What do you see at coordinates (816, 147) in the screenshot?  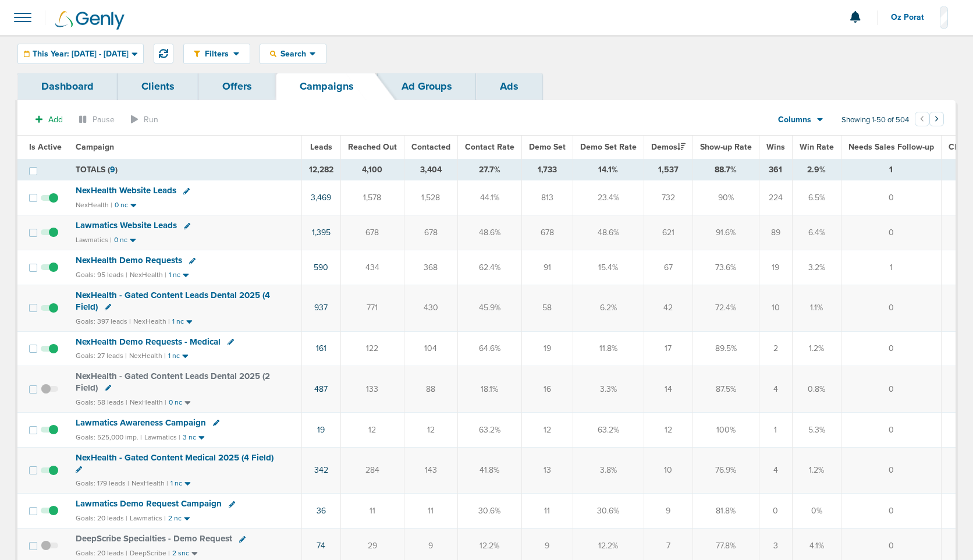 I see `span: Win Rate` at bounding box center [816, 147].